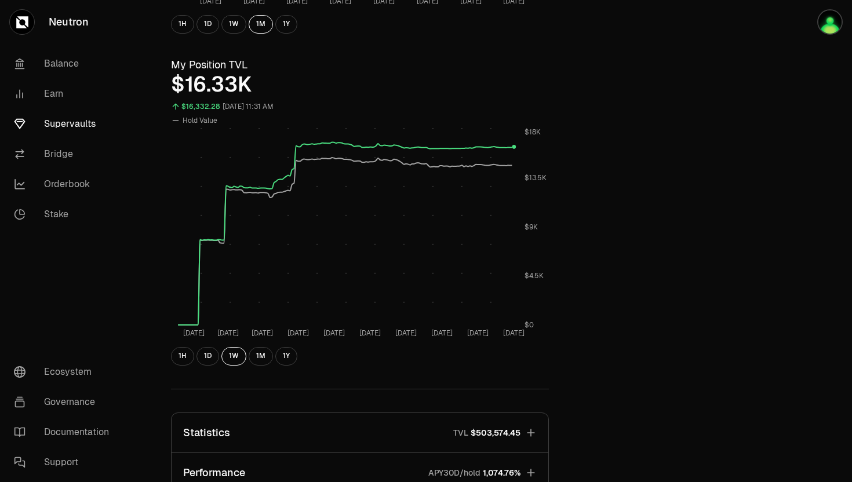 This screenshot has width=852, height=482. Describe the element at coordinates (534, 276) in the screenshot. I see `tspan: $4.5K` at that location.